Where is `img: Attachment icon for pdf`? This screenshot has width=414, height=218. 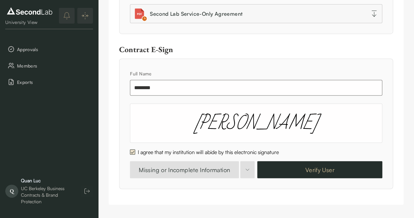 img: Attachment icon for pdf is located at coordinates (139, 14).